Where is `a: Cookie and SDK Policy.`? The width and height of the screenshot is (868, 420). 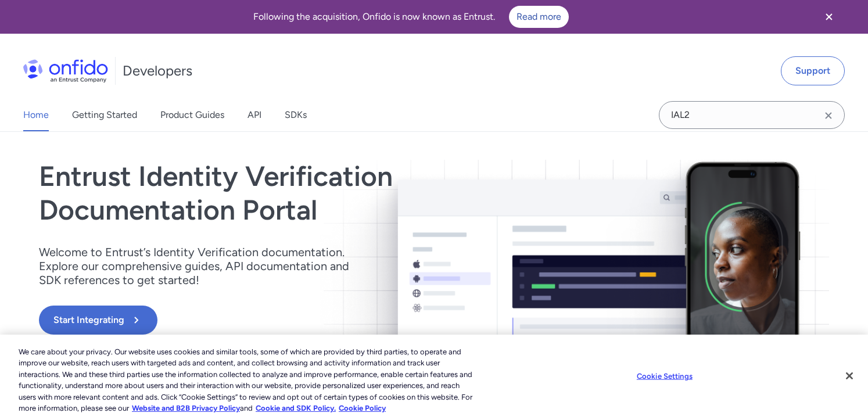 a: Cookie and SDK Policy. is located at coordinates (296, 408).